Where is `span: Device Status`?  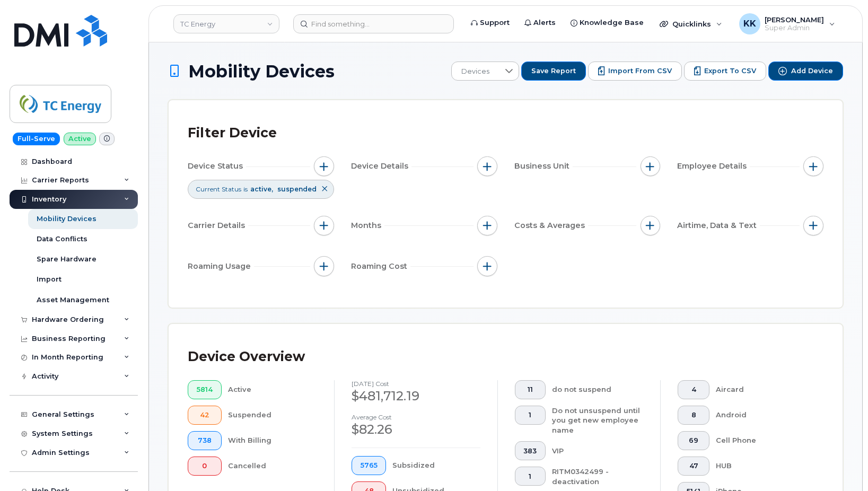
span: Device Status is located at coordinates (217, 166).